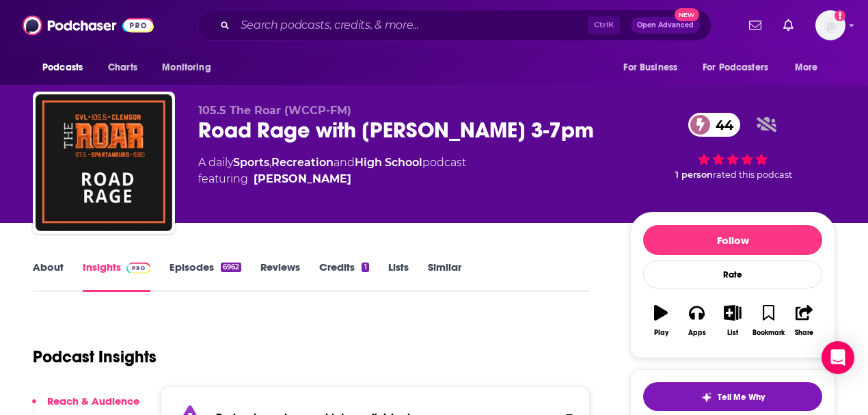 The image size is (868, 415). Describe the element at coordinates (138, 268) in the screenshot. I see `img: Podchaser Pro` at that location.